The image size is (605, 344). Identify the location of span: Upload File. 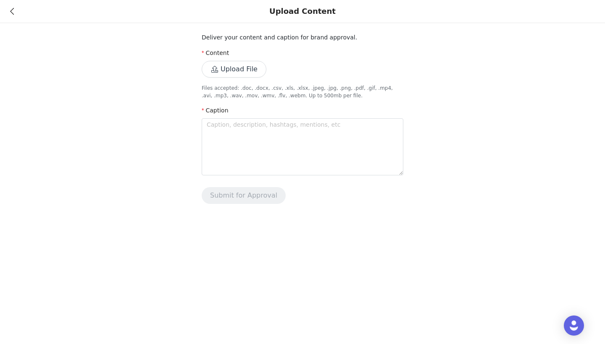
(234, 70).